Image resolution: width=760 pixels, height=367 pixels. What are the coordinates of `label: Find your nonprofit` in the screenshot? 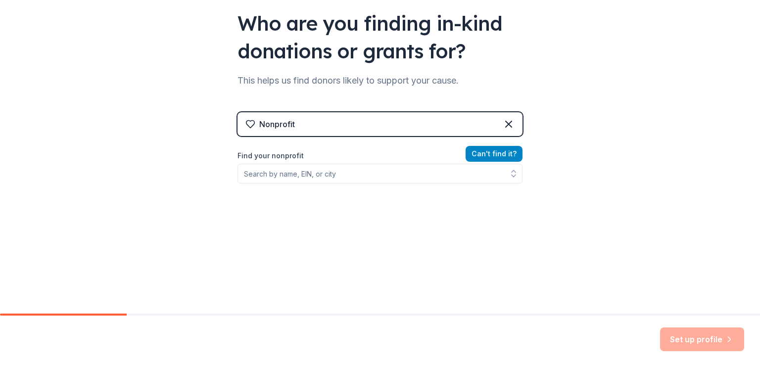 It's located at (380, 156).